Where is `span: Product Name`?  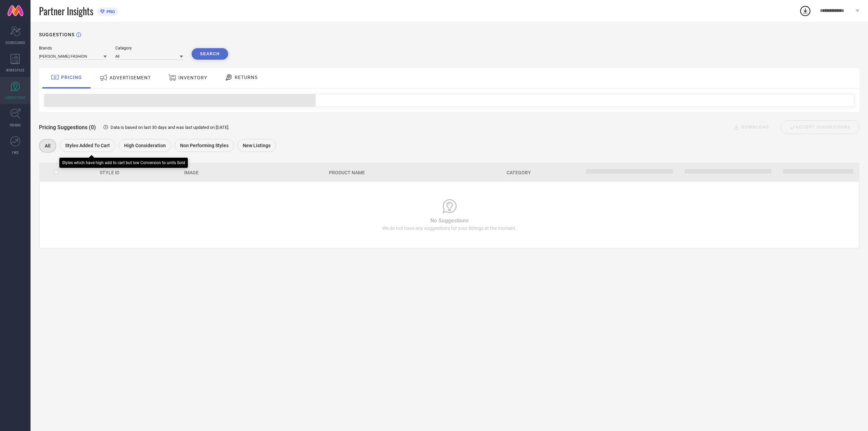 span: Product Name is located at coordinates (347, 172).